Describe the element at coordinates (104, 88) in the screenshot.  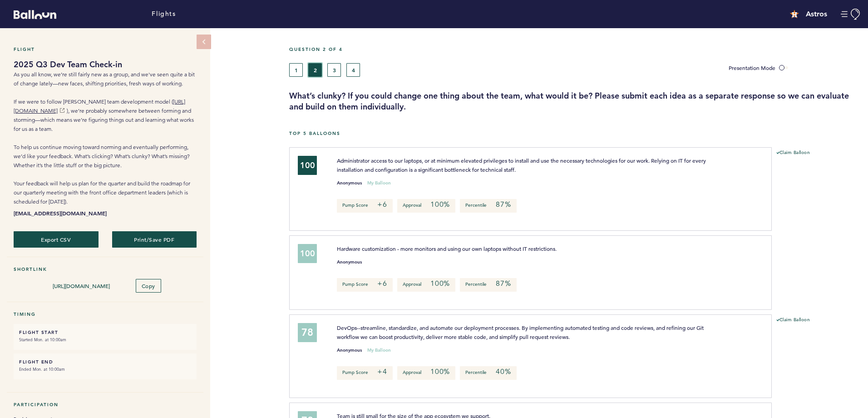
I see `span: As you all know, we’re still fairly new as a group, and we've seen quite a bit of change lately—n...` at that location.